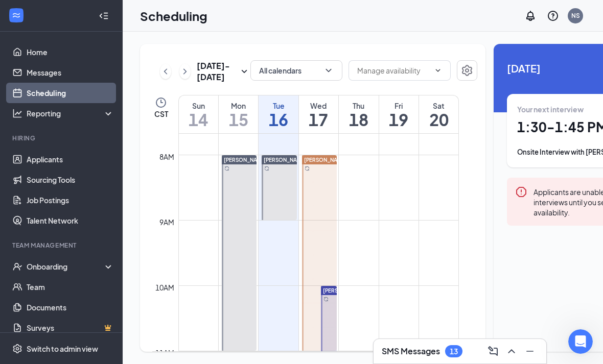 Image resolution: width=603 pixels, height=364 pixels. What do you see at coordinates (104, 16) in the screenshot?
I see `svg: Collapse` at bounding box center [104, 16].